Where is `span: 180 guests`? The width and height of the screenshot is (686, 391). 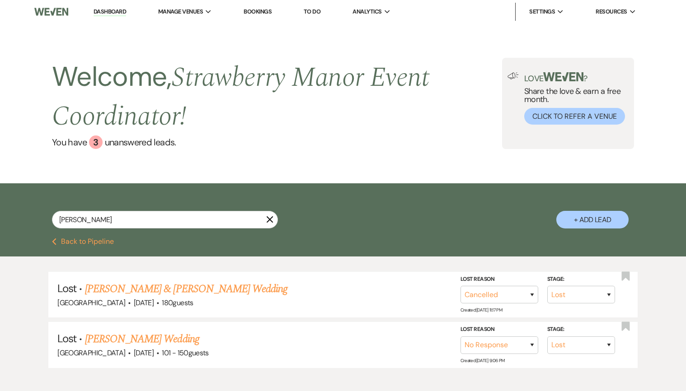 span: 180 guests is located at coordinates (177, 303).